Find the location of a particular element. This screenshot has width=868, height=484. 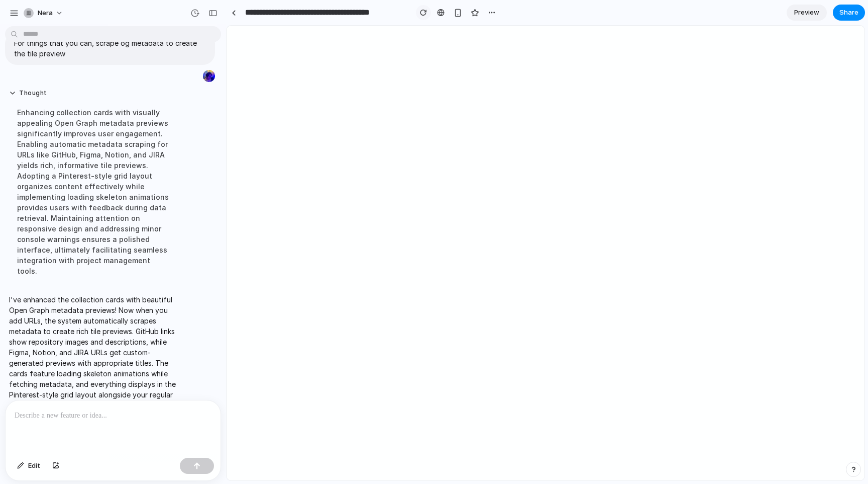

button: Edit is located at coordinates (29, 466).